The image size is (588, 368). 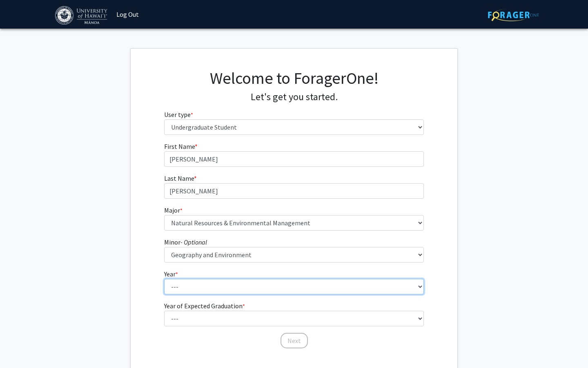 I want to click on button: Next, so click(x=294, y=341).